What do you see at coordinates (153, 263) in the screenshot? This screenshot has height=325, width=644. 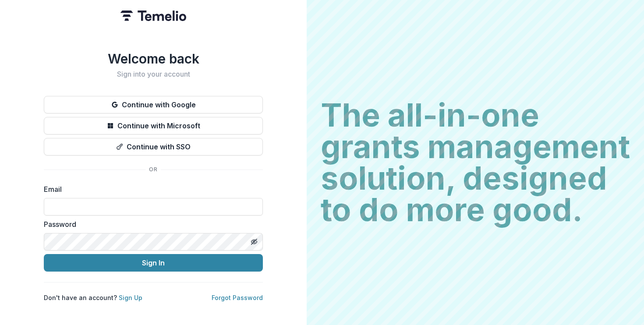 I see `button: Sign In` at bounding box center [153, 263].